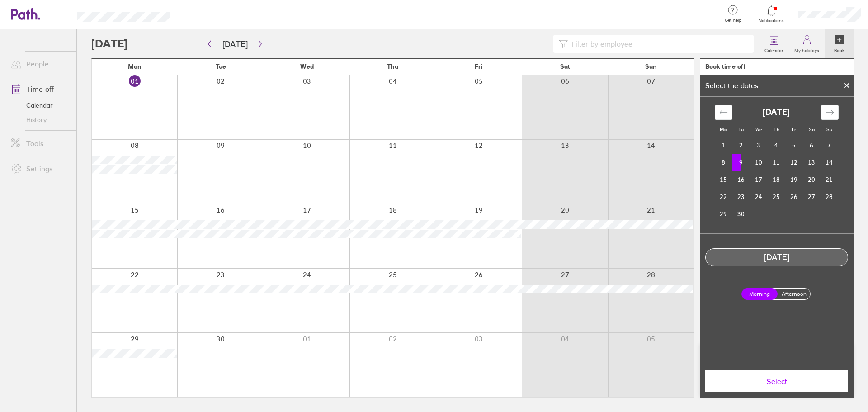 The width and height of the screenshot is (868, 412). I want to click on td: Sunday, September 28, 2025, so click(830, 196).